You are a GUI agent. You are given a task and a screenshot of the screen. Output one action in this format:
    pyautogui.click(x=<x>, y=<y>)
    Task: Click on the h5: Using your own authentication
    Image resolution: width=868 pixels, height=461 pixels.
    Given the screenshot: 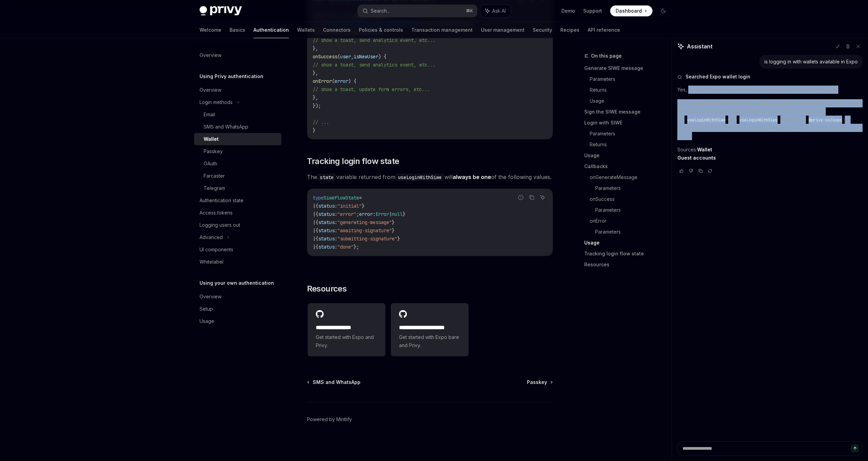 What is the action you would take?
    pyautogui.click(x=237, y=283)
    